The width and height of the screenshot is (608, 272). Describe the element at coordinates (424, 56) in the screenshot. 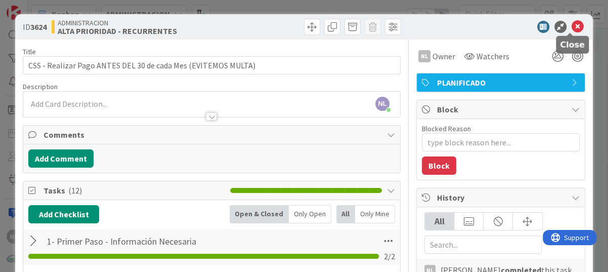

I see `div: NL` at that location.